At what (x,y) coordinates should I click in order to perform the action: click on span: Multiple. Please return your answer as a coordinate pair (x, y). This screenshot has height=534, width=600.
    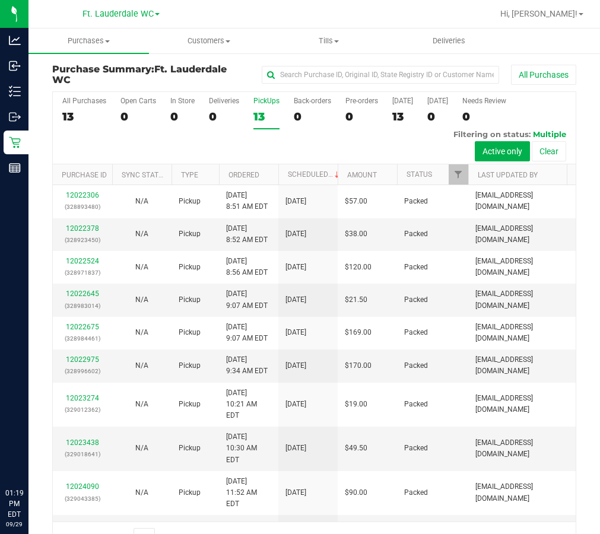
    Looking at the image, I should click on (550, 134).